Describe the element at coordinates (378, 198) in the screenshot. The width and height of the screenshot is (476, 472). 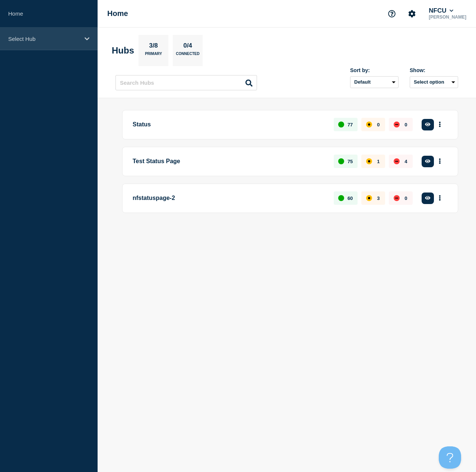
I see `p: 3` at that location.